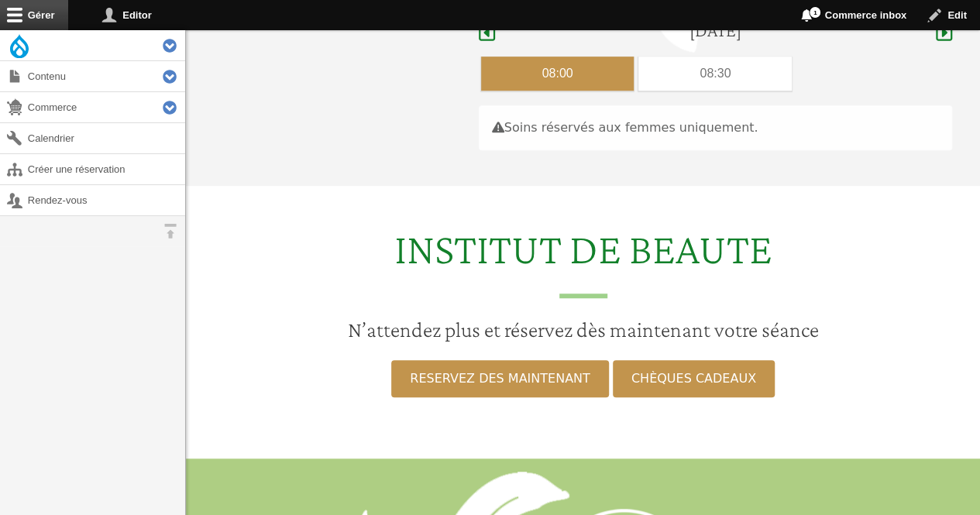  Describe the element at coordinates (582, 330) in the screenshot. I see `h3: N’attendez plus et réservez dès maintenant votre séance` at that location.